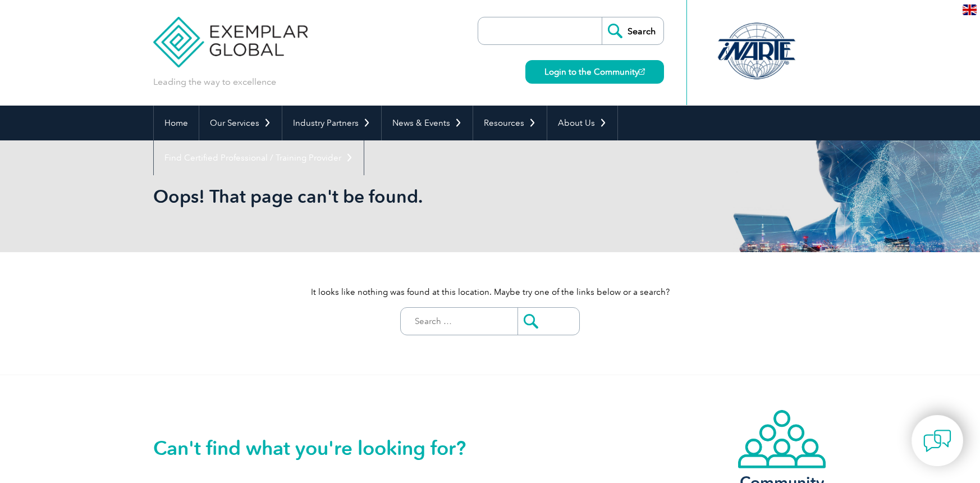  Describe the element at coordinates (782, 439) in the screenshot. I see `img: icon-community.webp` at that location.